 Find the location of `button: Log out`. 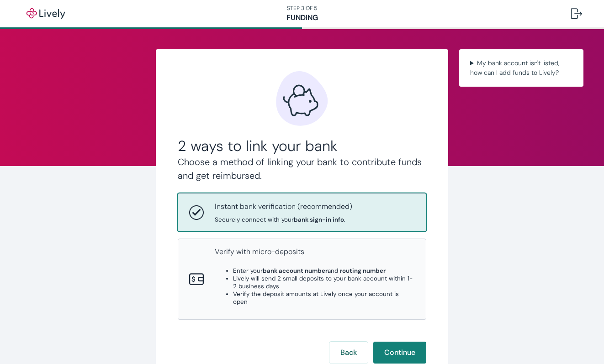

button: Log out is located at coordinates (577, 14).